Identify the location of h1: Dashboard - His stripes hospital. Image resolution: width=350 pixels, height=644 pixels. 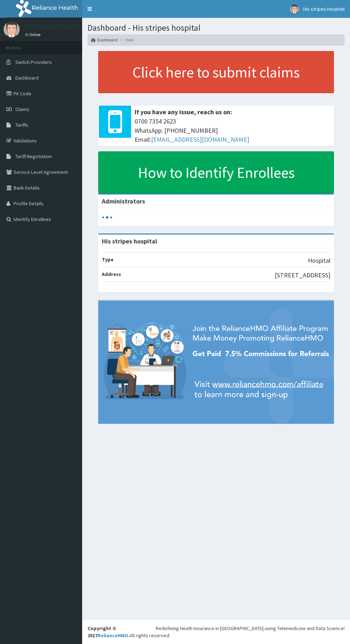
(217, 28).